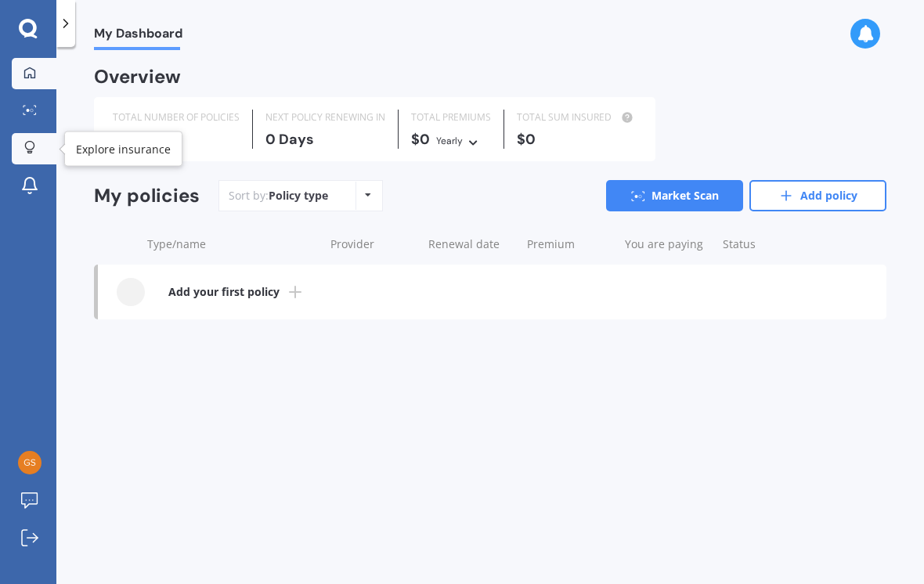 The width and height of the screenshot is (924, 584). Describe the element at coordinates (817, 196) in the screenshot. I see `a: Add policy` at that location.